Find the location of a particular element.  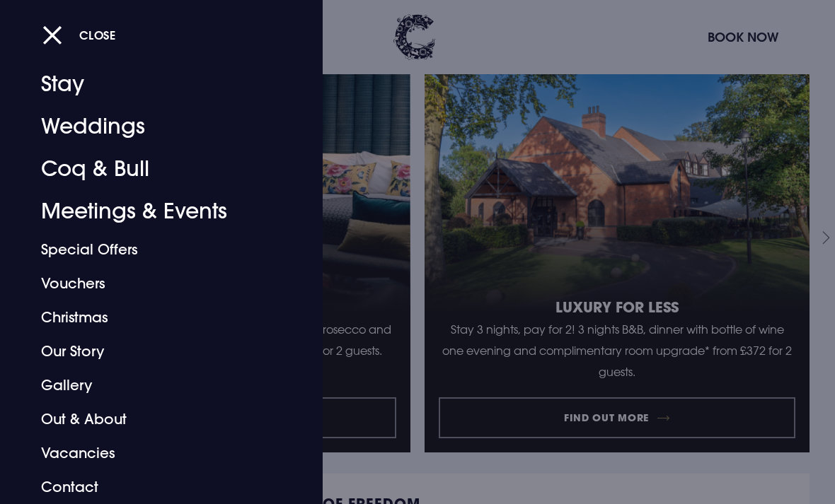

a: Contact is located at coordinates (151, 488).